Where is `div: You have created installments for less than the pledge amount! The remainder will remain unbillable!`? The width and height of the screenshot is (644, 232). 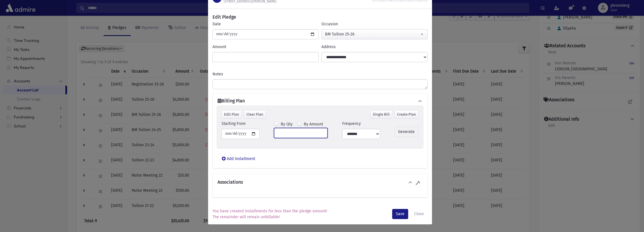 div: You have created installments for less than the pledge amount! The remainder will remain unbillable! is located at coordinates (270, 214).